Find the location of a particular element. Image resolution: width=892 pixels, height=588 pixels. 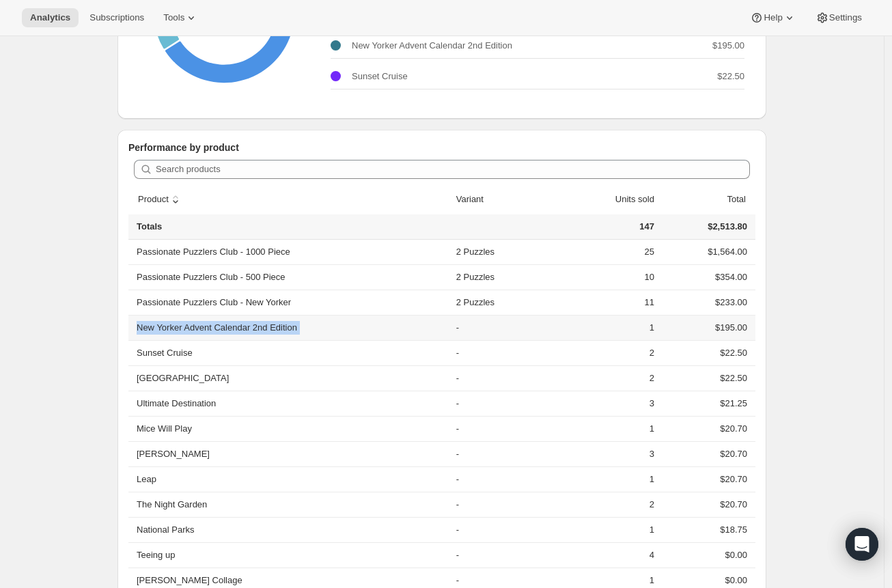

p: $22.50 is located at coordinates (731, 76).